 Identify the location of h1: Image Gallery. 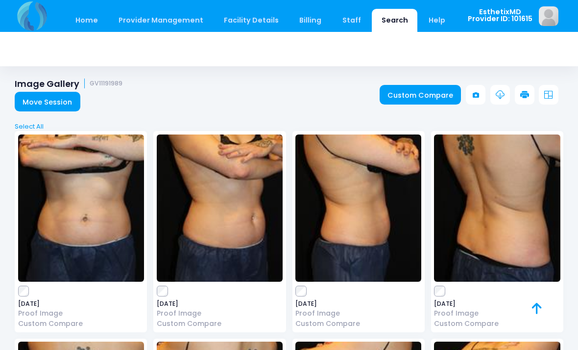
(69, 83).